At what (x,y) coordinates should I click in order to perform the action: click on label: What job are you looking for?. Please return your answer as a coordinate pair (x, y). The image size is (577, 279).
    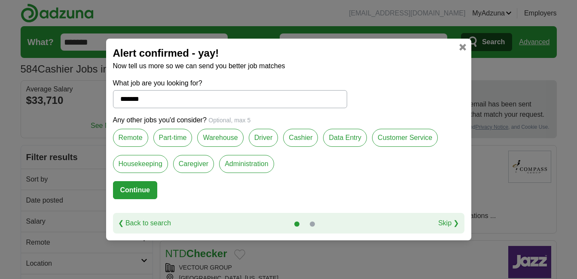
    Looking at the image, I should click on (230, 83).